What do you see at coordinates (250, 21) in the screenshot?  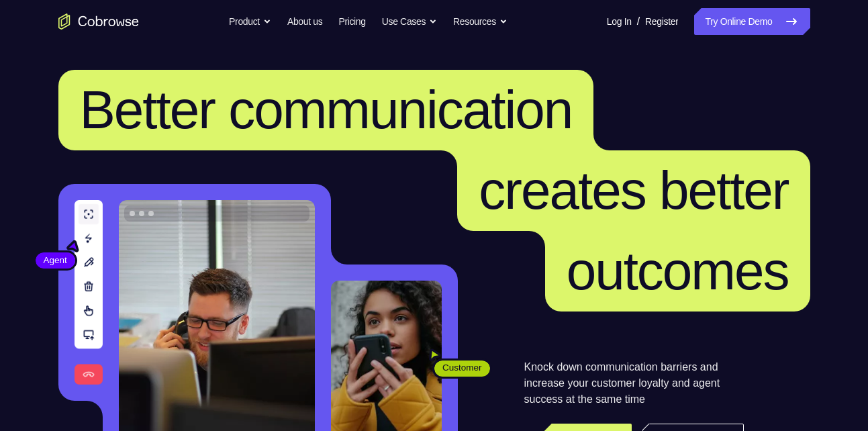 I see `button: Product` at bounding box center [250, 21].